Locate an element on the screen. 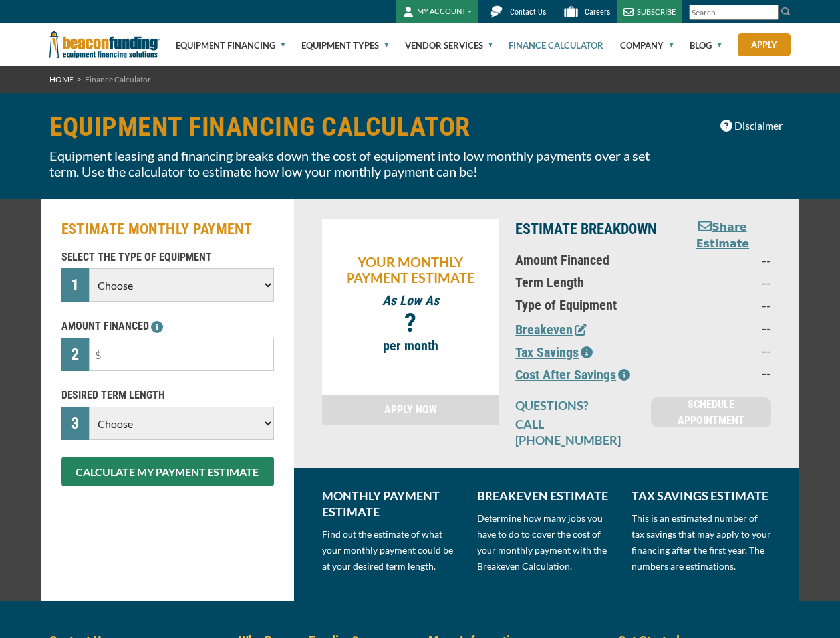 This screenshot has height=638, width=840. a: Finance Calculator is located at coordinates (556, 46).